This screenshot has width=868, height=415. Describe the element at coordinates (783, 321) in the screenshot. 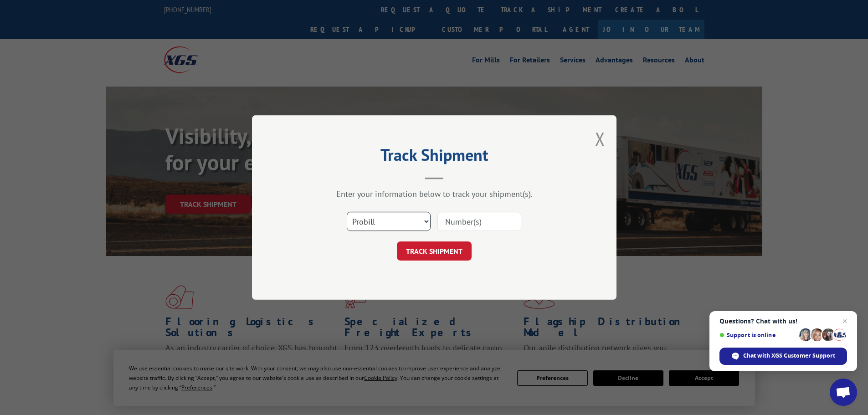

I see `span: Questions? Chat with us!` at that location.